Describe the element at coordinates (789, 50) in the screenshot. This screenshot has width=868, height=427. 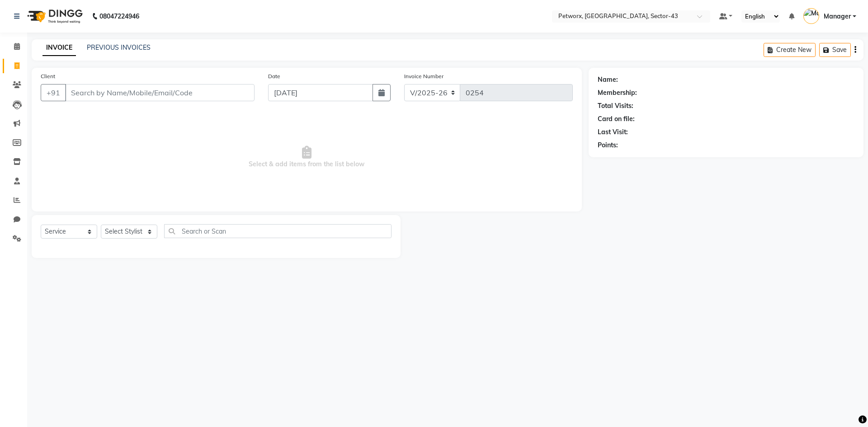
I see `button: Create New` at that location.